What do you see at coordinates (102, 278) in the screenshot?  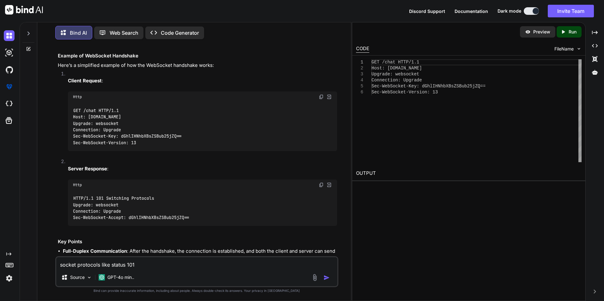 I see `img: GPT-4o mini` at bounding box center [102, 278].